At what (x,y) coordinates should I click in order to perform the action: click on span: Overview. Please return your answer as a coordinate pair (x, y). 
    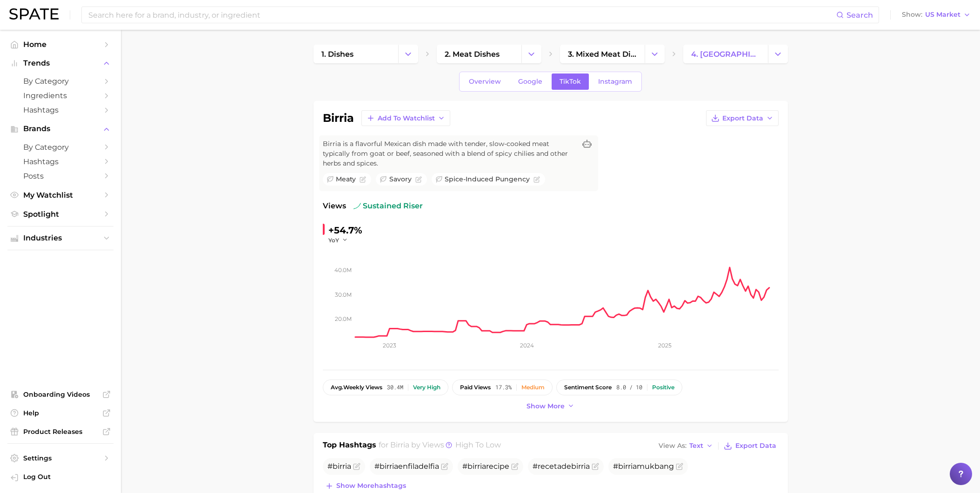
    Looking at the image, I should click on (485, 81).